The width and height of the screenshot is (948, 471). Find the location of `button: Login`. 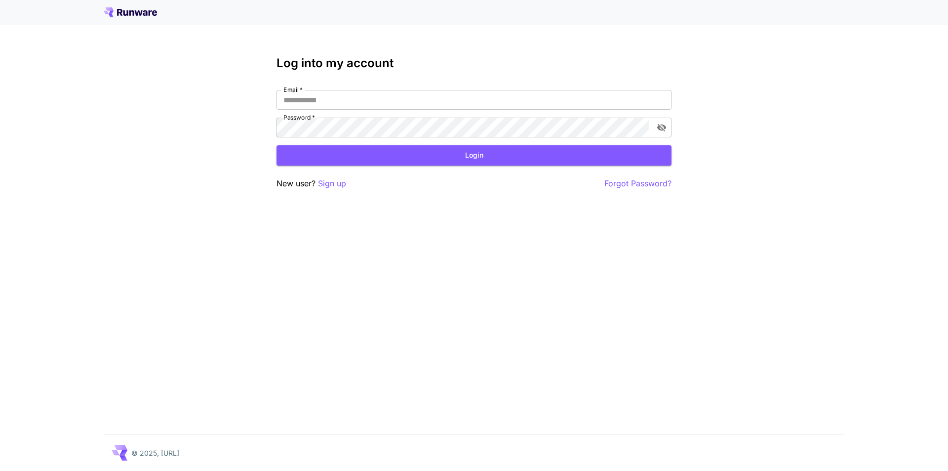

button: Login is located at coordinates (474, 155).